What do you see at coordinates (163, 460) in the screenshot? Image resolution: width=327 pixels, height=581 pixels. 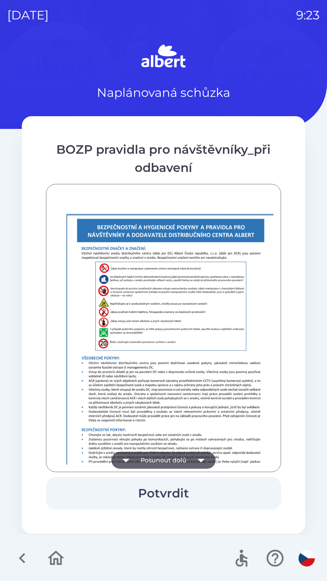 I see `button: Posunout dolů` at bounding box center [163, 460].